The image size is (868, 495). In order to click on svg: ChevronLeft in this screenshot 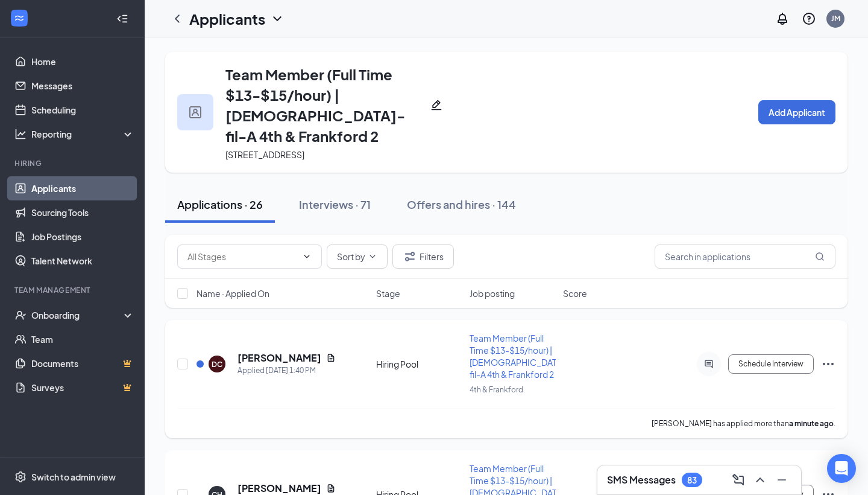, I will do `click(178, 19)`.